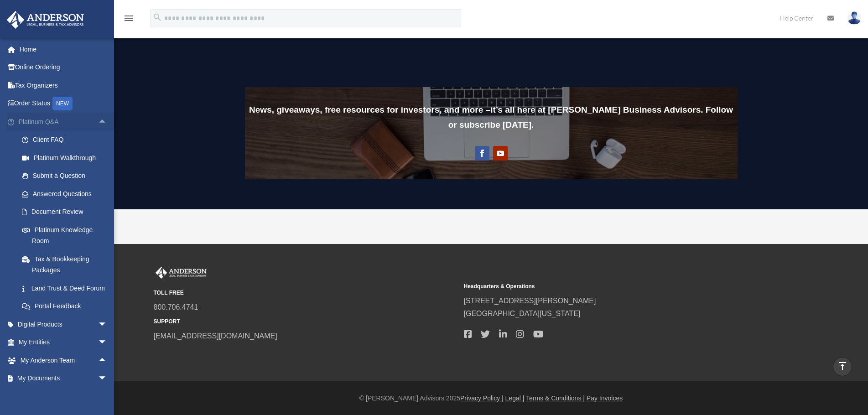 Image resolution: width=868 pixels, height=415 pixels. I want to click on a: Digital Productsarrow_drop_down, so click(64, 325).